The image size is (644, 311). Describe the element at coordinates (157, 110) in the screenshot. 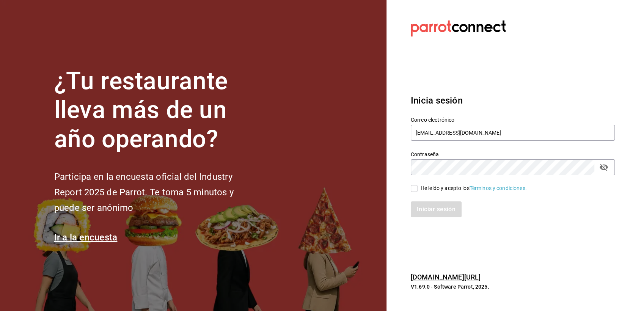

I see `h1: ¿Tu restaurante lleva más de un año operando?` at that location.